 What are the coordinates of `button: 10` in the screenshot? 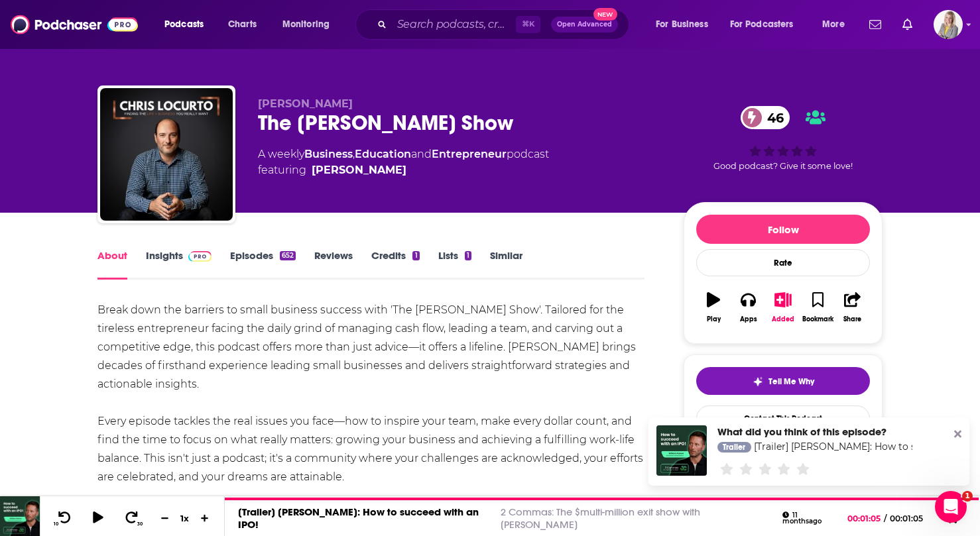 It's located at (64, 518).